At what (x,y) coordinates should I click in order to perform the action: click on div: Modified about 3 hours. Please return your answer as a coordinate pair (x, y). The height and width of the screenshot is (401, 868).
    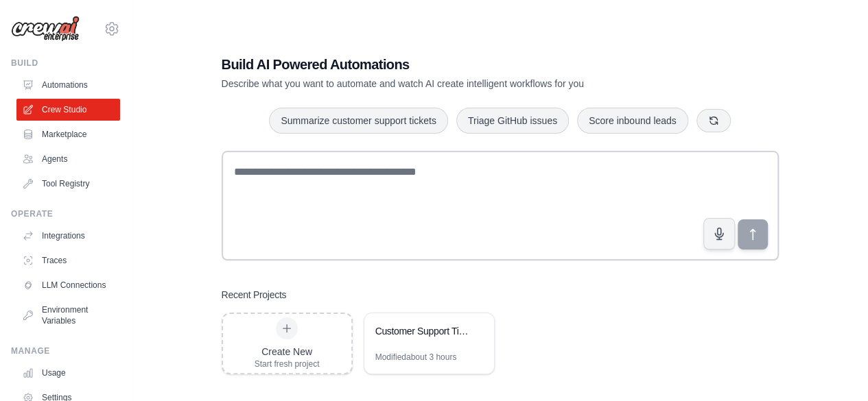
    Looking at the image, I should click on (416, 357).